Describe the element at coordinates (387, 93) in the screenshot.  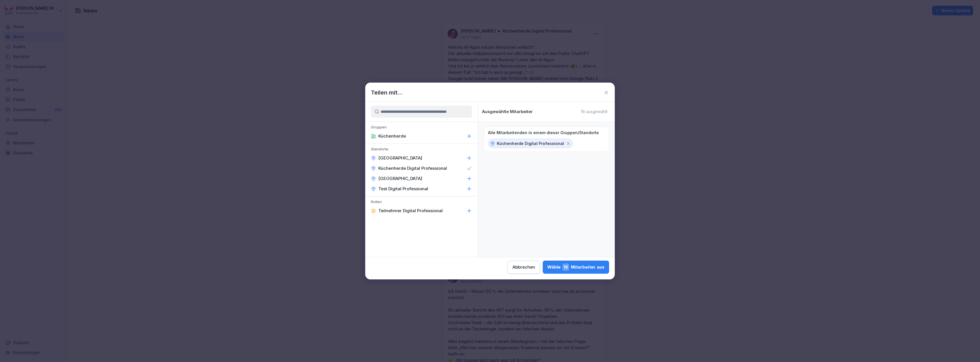
I see `h1: Teilen mit...` at that location.